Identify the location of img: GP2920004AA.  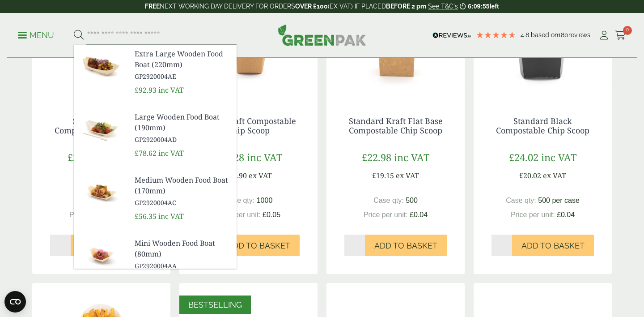
(101, 255).